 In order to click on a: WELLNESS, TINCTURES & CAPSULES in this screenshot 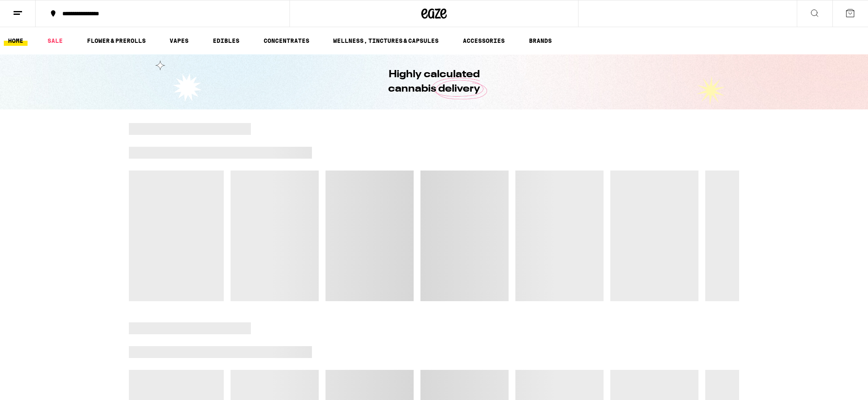, I will do `click(385, 41)`.